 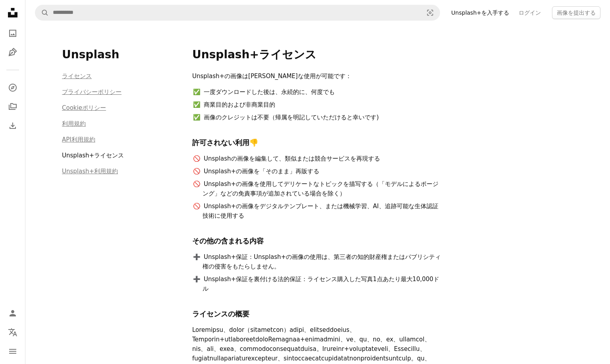 What do you see at coordinates (323, 211) in the screenshot?
I see `li: Unsplash+の画像をデジタルテンプレート、または機械学習、AI、追跡可能な生体認証技術に使用する` at bounding box center [323, 211].